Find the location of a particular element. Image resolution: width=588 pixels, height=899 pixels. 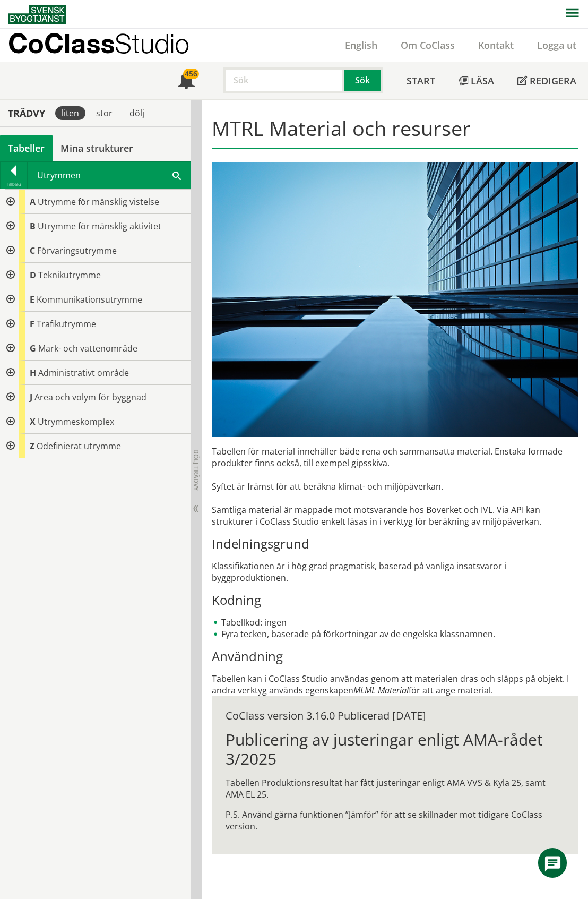

a: CoClassStudio is located at coordinates (110, 45).